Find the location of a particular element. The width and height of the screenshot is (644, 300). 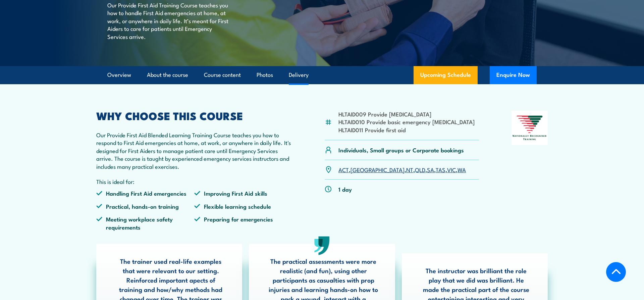

a: VIC is located at coordinates (451, 169).